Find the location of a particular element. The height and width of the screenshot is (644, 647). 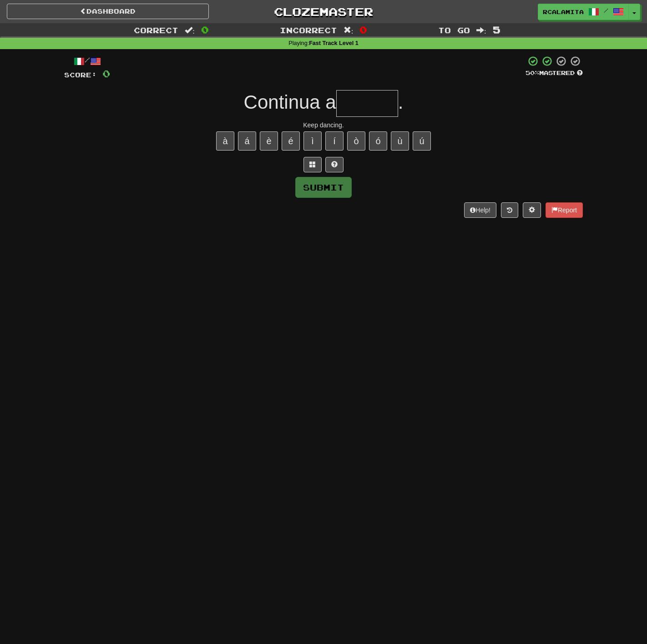

a: Clozemaster is located at coordinates (323, 11).